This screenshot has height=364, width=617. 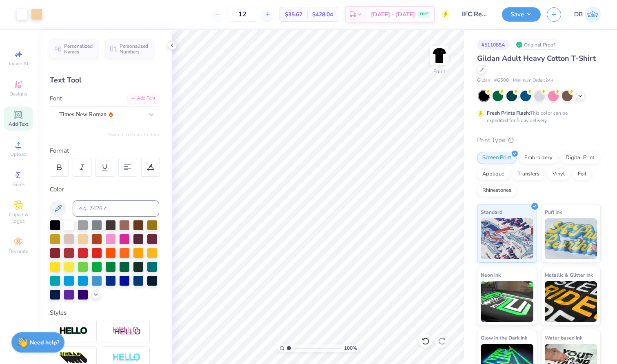 I want to click on label: Font, so click(x=56, y=98).